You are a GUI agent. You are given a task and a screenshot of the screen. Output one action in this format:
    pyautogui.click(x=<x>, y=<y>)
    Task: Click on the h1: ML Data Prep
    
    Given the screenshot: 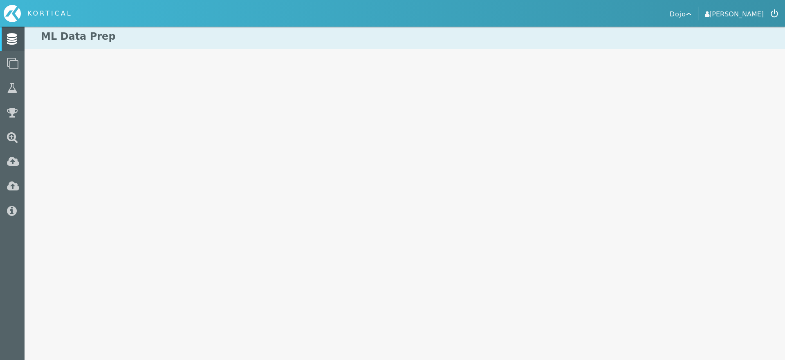 What is the action you would take?
    pyautogui.click(x=405, y=36)
    